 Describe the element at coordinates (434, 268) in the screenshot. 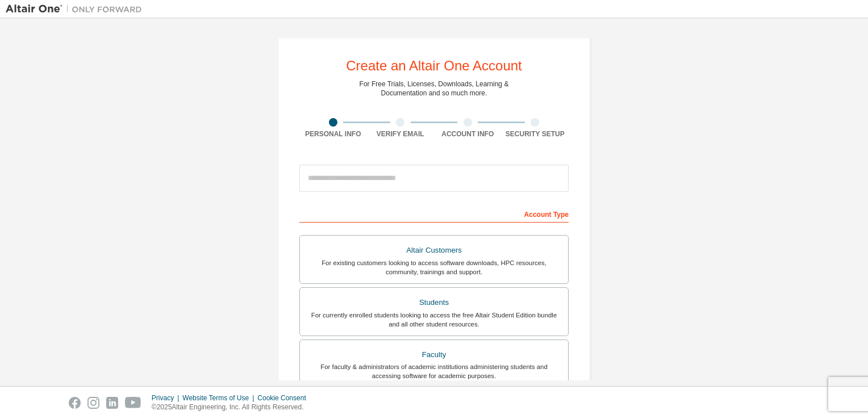

I see `div: For existing customers looking to access software downloads, HPC resources, community, trainings ...` at that location.